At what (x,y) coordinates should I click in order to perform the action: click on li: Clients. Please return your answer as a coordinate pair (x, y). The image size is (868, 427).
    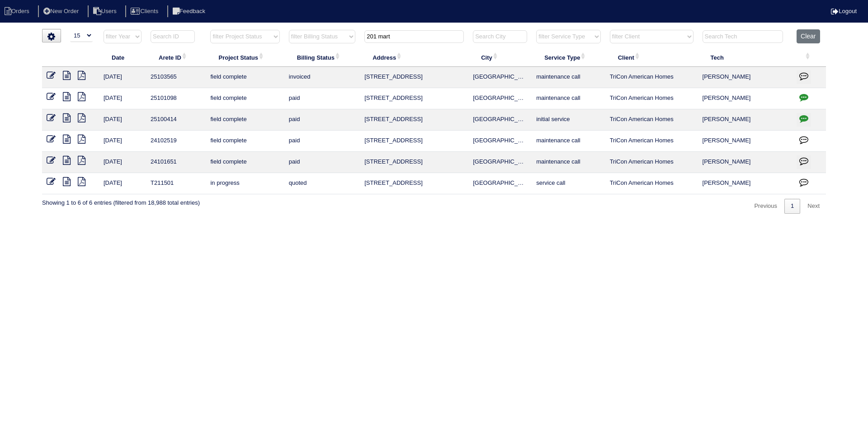
    Looking at the image, I should click on (145, 11).